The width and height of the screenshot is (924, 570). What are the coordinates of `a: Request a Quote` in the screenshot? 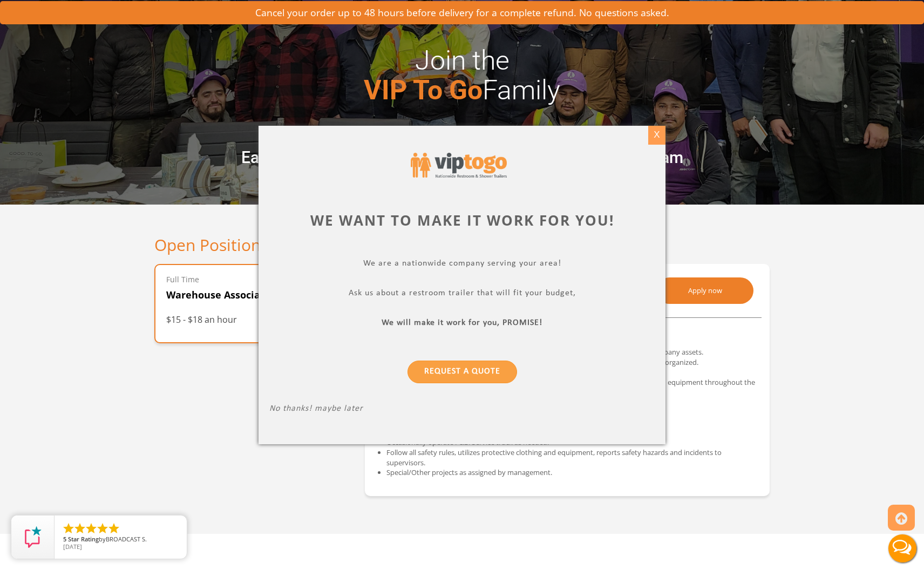 It's located at (462, 372).